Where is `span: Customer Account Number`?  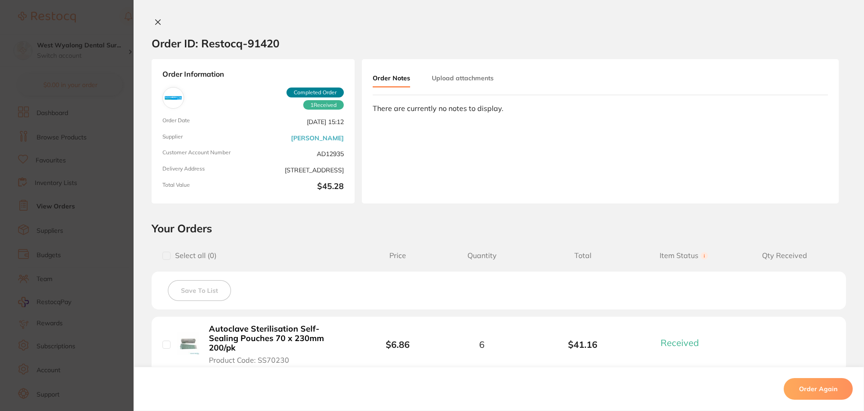 span: Customer Account Number is located at coordinates (206, 154).